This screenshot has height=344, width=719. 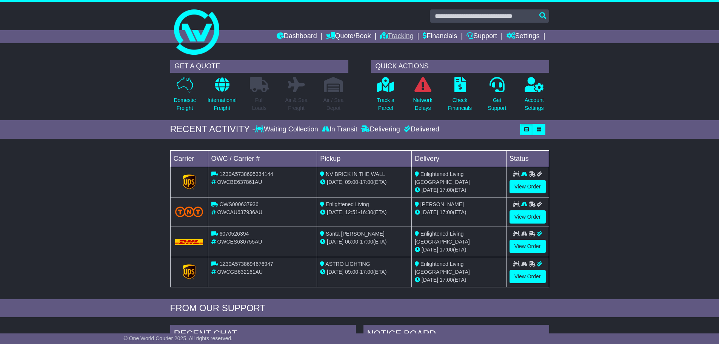 I want to click on a: InternationalFreight, so click(x=222, y=96).